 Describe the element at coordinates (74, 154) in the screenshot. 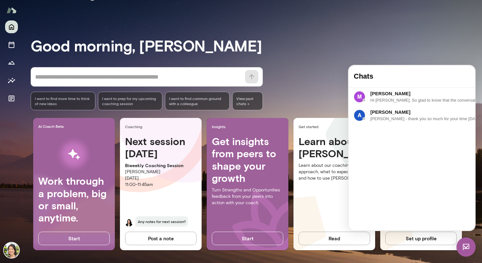

I see `img: AI Workflows` at that location.